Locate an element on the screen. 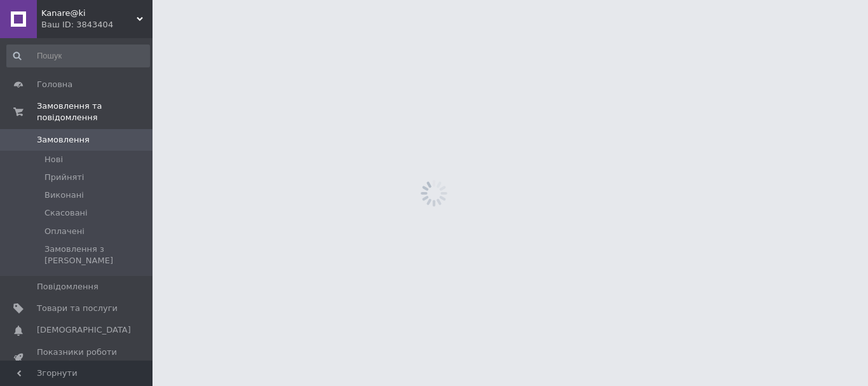  span: Нові is located at coordinates (53, 159).